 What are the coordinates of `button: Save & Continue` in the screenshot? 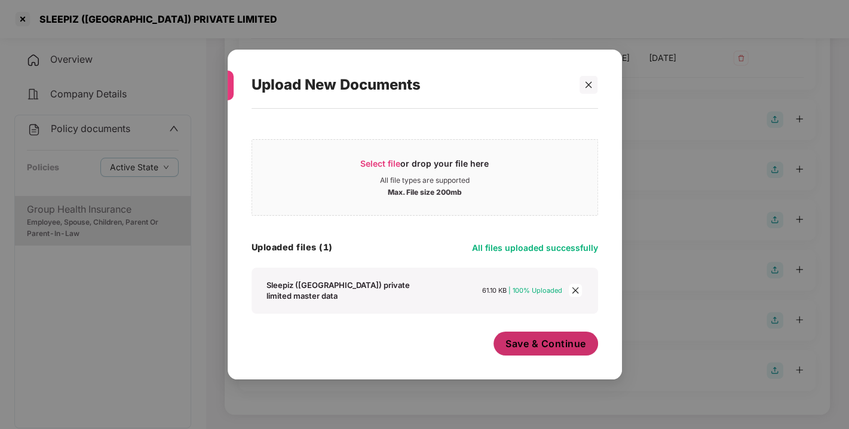 It's located at (545, 343).